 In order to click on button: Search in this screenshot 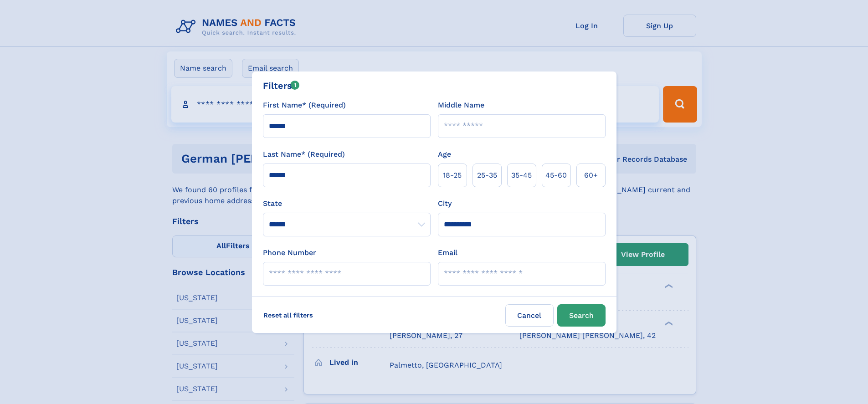, I will do `click(581, 315)`.